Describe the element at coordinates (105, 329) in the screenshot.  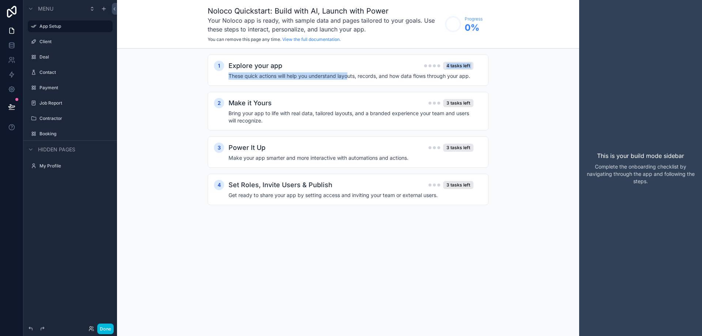
I see `button: Done` at that location.